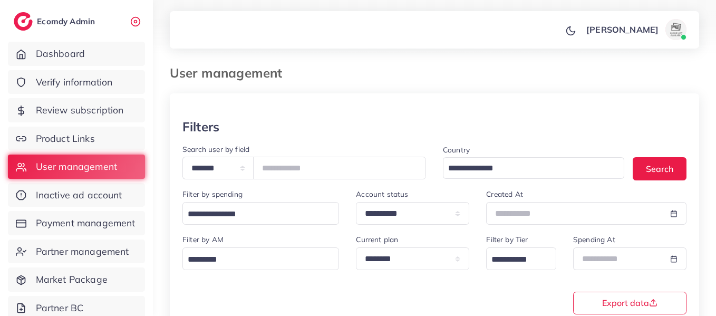 The height and width of the screenshot is (316, 716). What do you see at coordinates (60, 54) in the screenshot?
I see `span: Dashboard` at bounding box center [60, 54].